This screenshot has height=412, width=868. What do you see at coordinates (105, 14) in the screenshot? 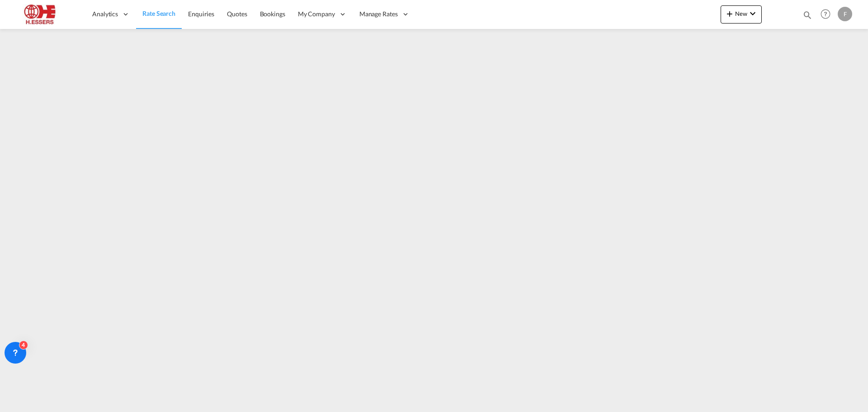
I see `span: Analytics` at bounding box center [105, 14].